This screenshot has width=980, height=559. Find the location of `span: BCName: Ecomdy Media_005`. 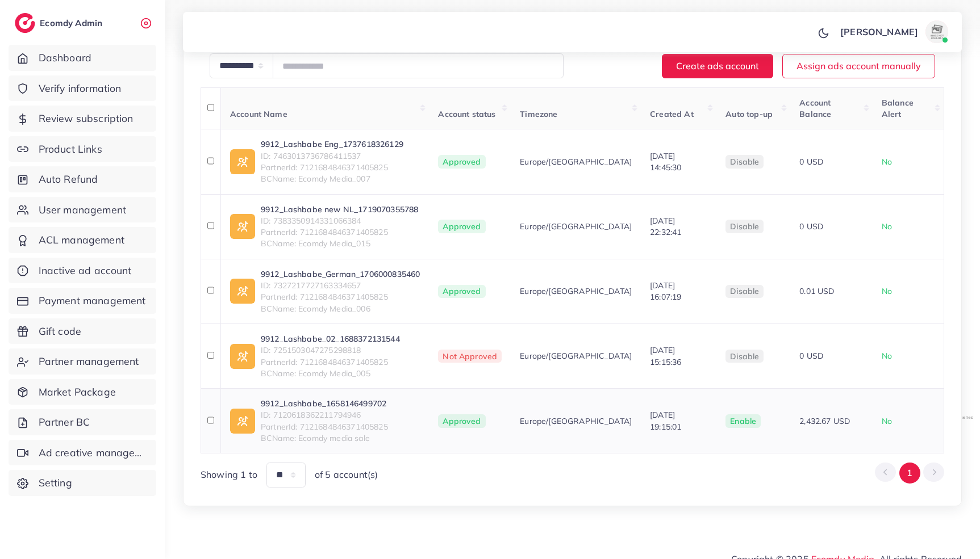

span: BCName: Ecomdy Media_005 is located at coordinates (330, 373).